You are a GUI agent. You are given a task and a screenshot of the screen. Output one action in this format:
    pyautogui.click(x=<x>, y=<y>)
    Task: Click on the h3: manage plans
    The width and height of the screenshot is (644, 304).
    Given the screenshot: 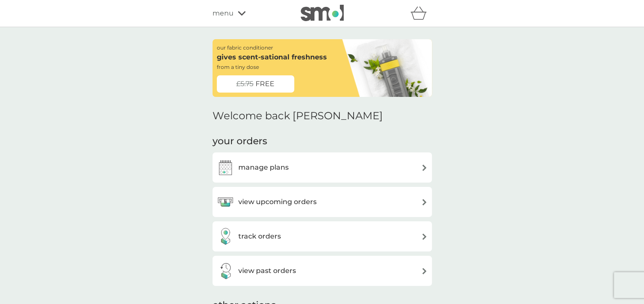 What is the action you would take?
    pyautogui.click(x=263, y=168)
    